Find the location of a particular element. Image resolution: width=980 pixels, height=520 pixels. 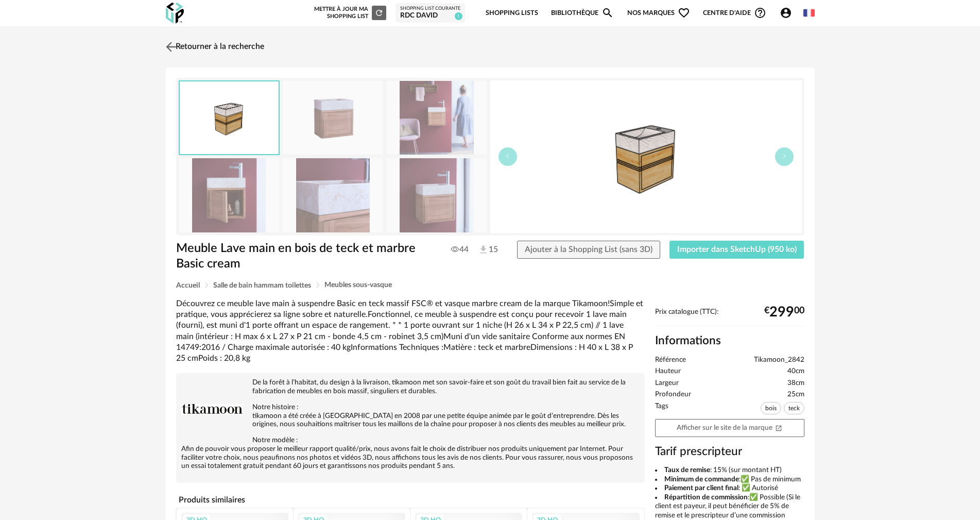

b: Paiement par client final is located at coordinates (701, 488).